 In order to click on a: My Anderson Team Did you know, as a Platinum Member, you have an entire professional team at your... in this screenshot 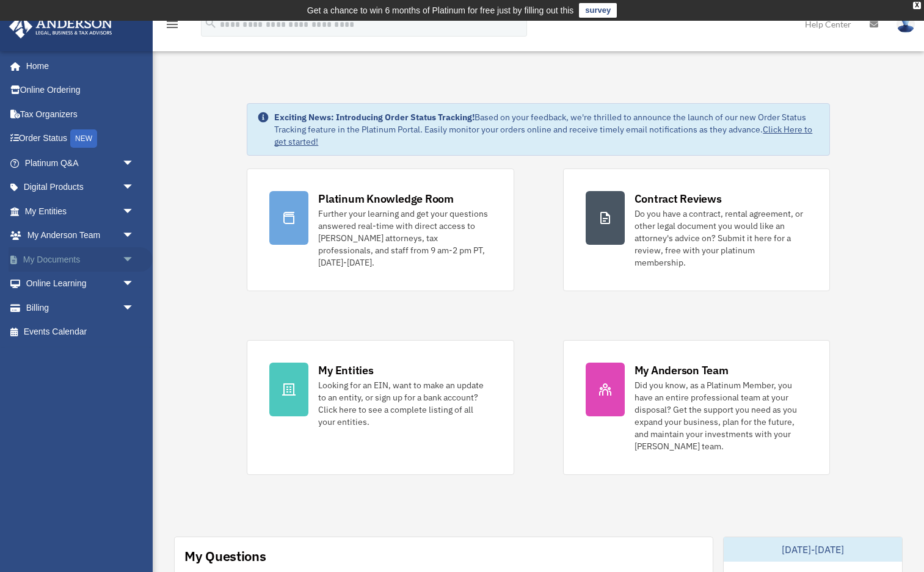, I will do `click(696, 407)`.